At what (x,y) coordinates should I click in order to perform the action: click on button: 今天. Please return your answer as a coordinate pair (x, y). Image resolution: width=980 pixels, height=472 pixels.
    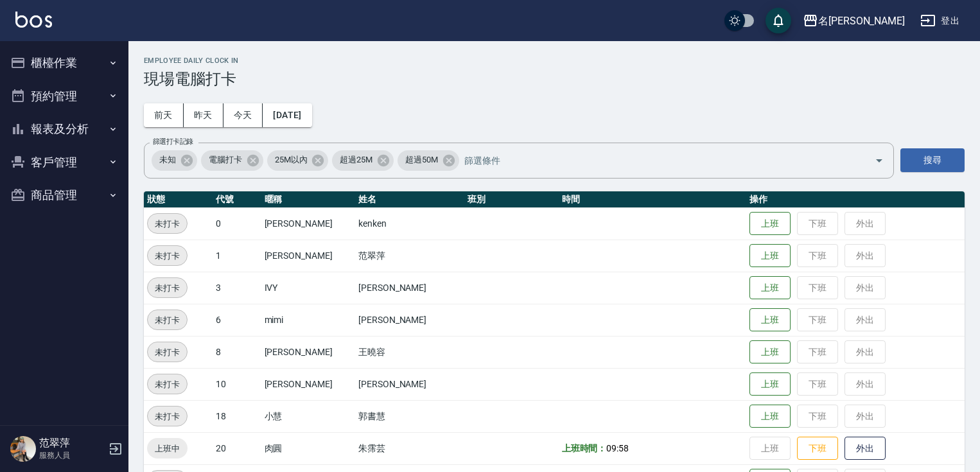
    Looking at the image, I should click on (243, 115).